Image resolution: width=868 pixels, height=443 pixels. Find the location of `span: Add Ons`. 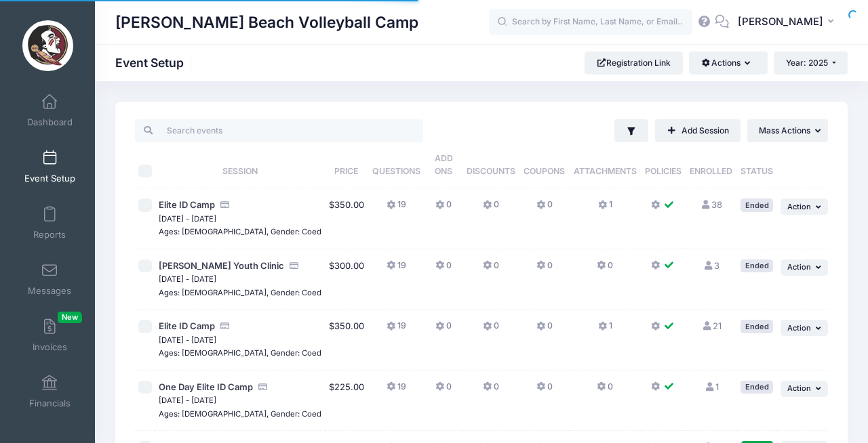

span: Add Ons is located at coordinates (443, 165).